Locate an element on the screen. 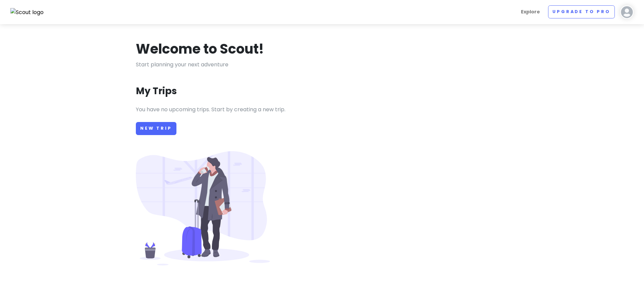 The height and width of the screenshot is (308, 644). img: User profile is located at coordinates (627, 12).